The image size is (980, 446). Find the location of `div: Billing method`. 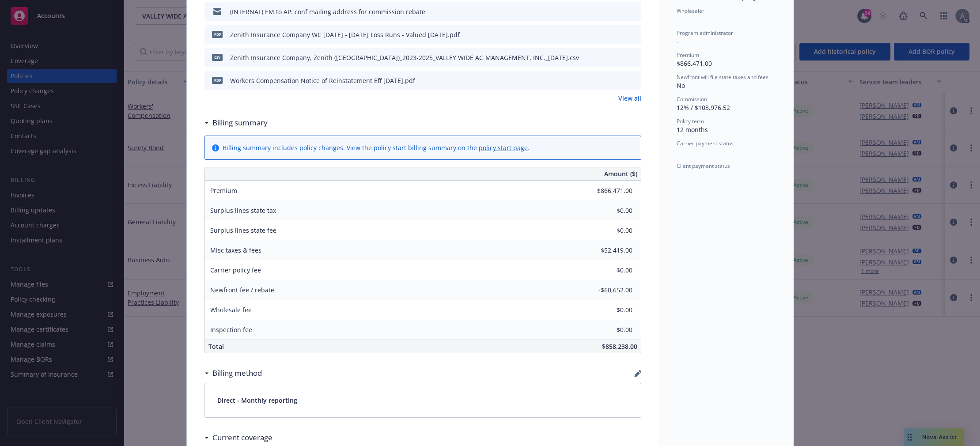

div: Billing method is located at coordinates (234, 373).